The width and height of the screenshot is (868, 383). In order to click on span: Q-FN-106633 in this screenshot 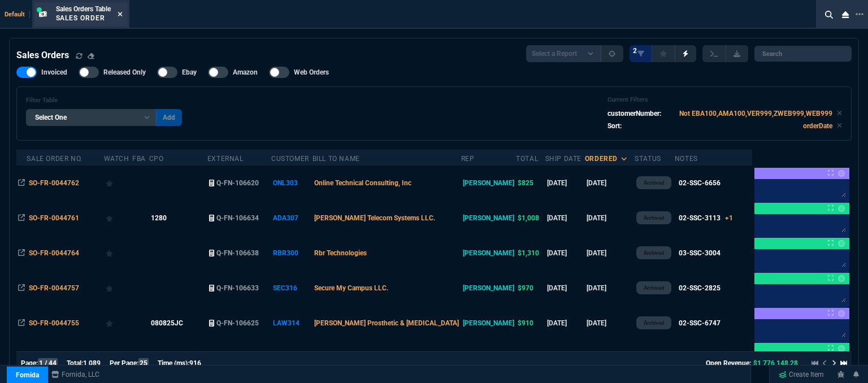, I will do `click(237, 288)`.